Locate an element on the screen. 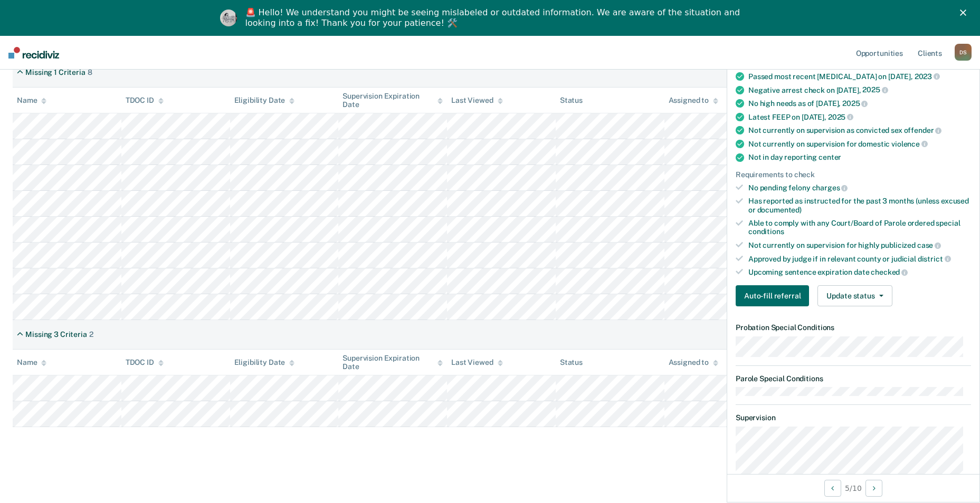  div: Not in day reporting is located at coordinates (859, 157).